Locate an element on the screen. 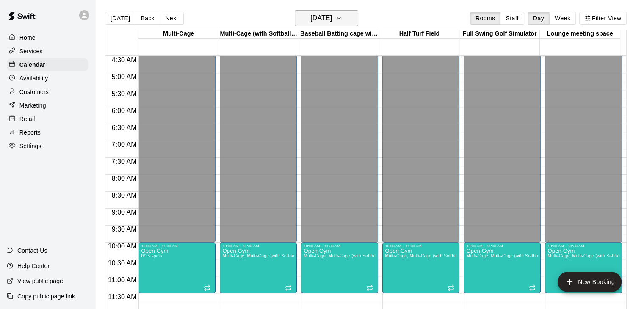 This screenshot has height=309, width=644. div: Marketing is located at coordinates (47, 106).